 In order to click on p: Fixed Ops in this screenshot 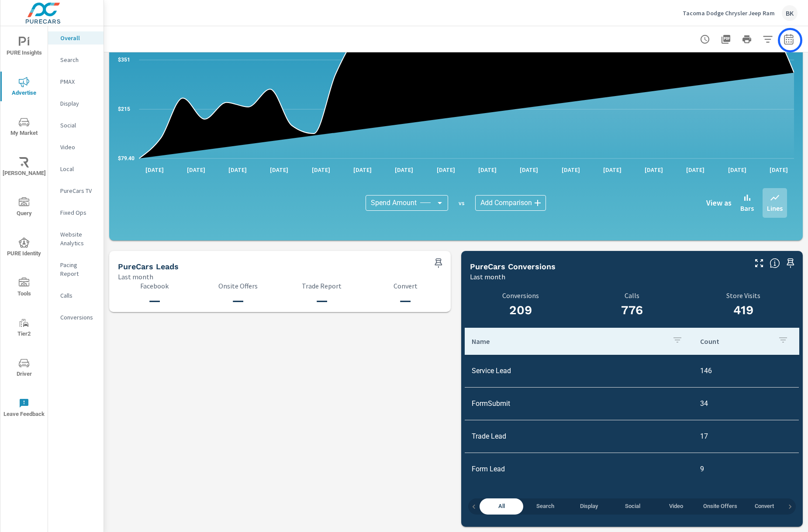, I will do `click(78, 213)`.